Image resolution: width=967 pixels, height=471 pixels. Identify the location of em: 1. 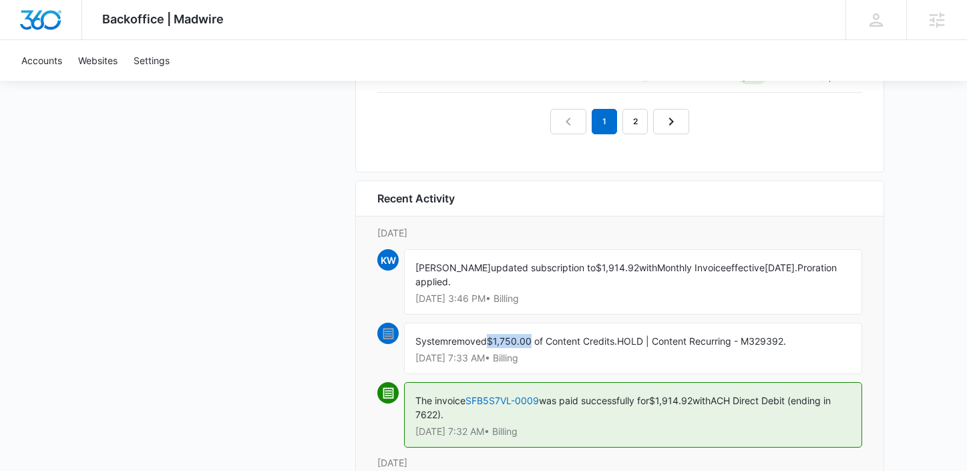
(604, 122).